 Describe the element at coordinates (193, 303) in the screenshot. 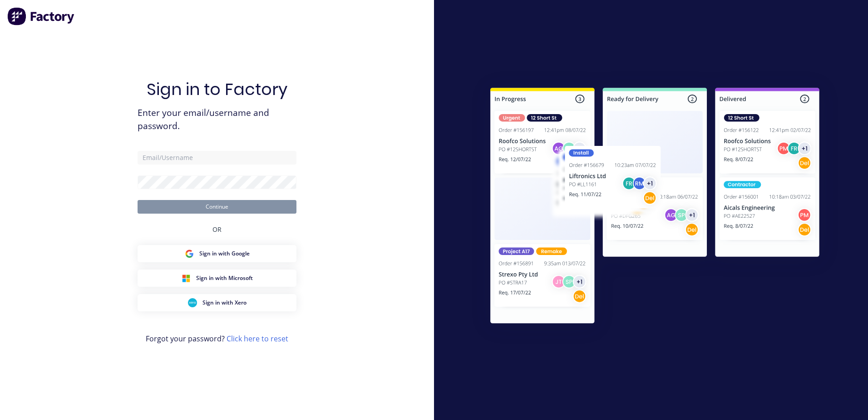

I see `img: Xero Sign in` at that location.